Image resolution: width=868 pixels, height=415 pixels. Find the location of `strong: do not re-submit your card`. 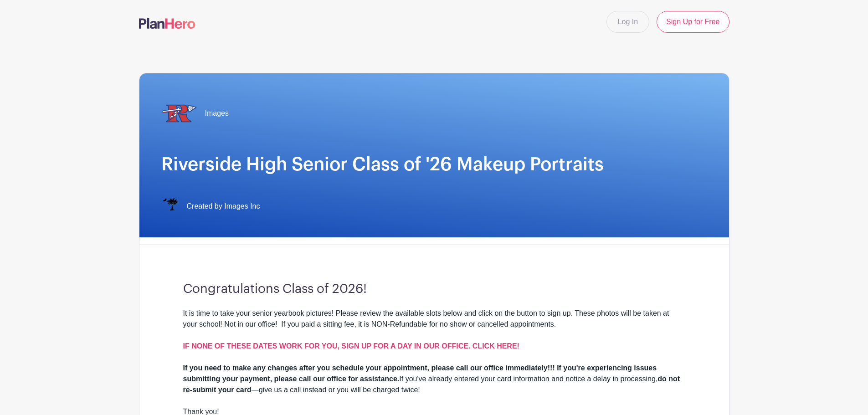

strong: do not re-submit your card is located at coordinates (432, 384).